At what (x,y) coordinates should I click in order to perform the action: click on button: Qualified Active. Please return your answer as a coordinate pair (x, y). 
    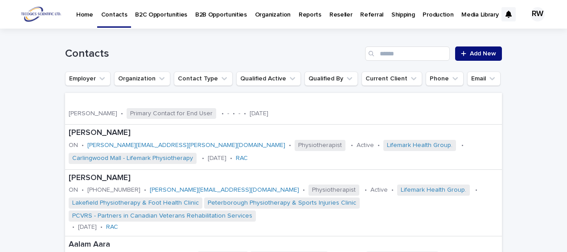
    Looking at the image, I should click on (269, 79).